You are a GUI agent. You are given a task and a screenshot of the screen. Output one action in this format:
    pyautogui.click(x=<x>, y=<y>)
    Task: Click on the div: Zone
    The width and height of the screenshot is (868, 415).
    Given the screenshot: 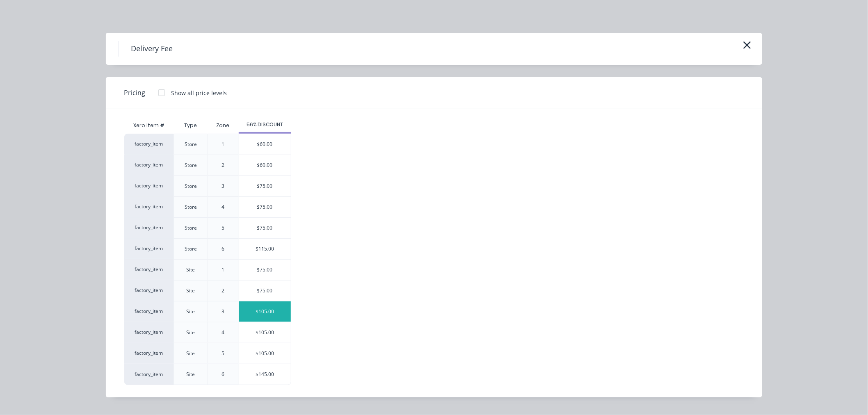 What is the action you would take?
    pyautogui.click(x=223, y=126)
    